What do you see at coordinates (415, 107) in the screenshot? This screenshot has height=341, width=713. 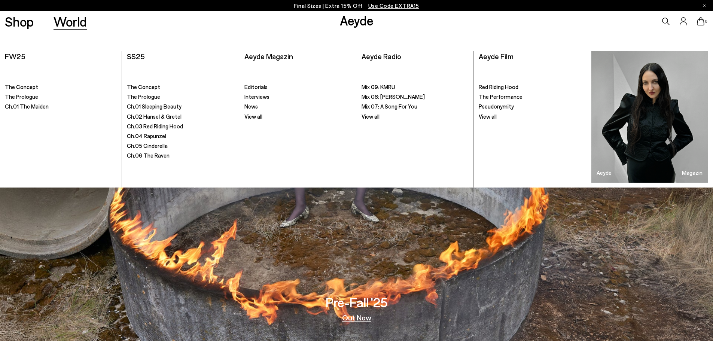 I see `a: Mix 07: A Song For You` at bounding box center [415, 107].